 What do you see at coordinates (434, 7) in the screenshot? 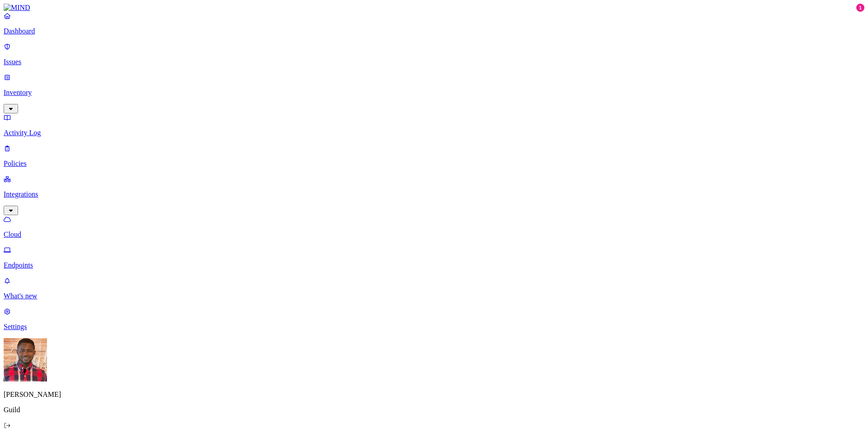
I see `a: MIND` at bounding box center [434, 7].